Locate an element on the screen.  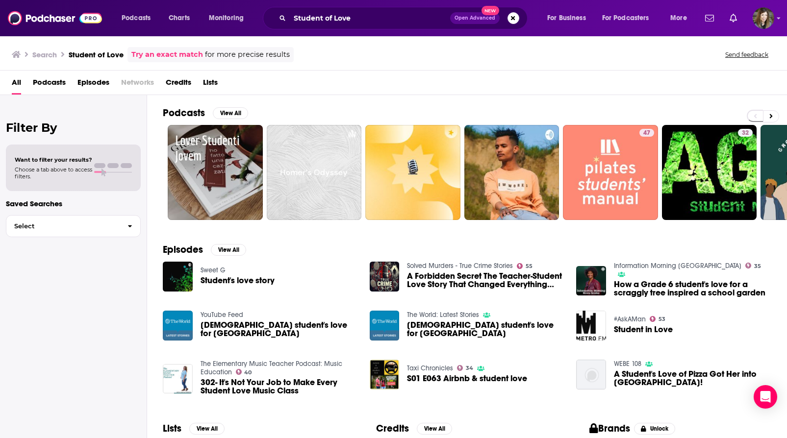
a: Sweet G is located at coordinates (213, 270).